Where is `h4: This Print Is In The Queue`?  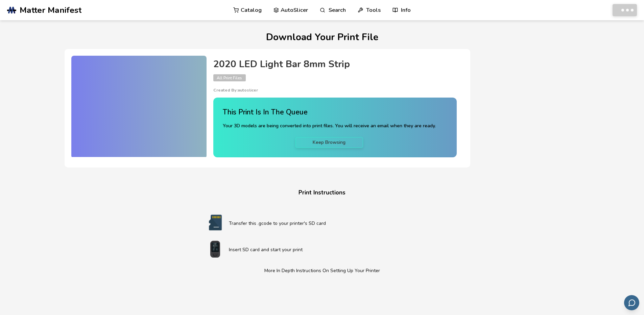
h4: This Print Is In The Queue is located at coordinates (329, 112).